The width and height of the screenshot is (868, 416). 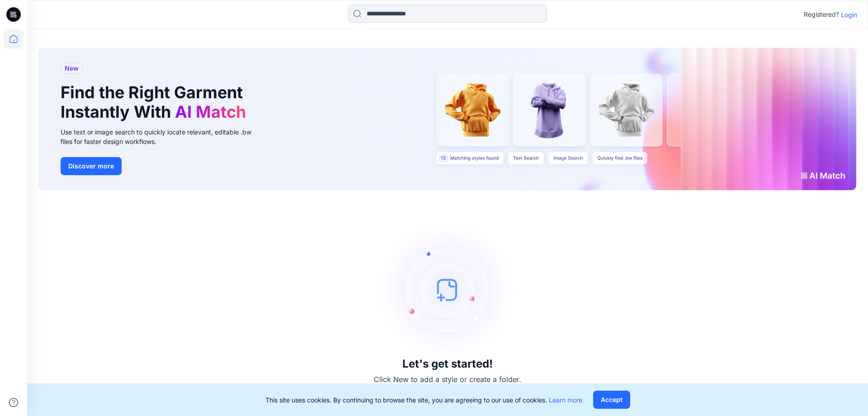 What do you see at coordinates (822, 15) in the screenshot?
I see `p: Registered?` at bounding box center [822, 15].